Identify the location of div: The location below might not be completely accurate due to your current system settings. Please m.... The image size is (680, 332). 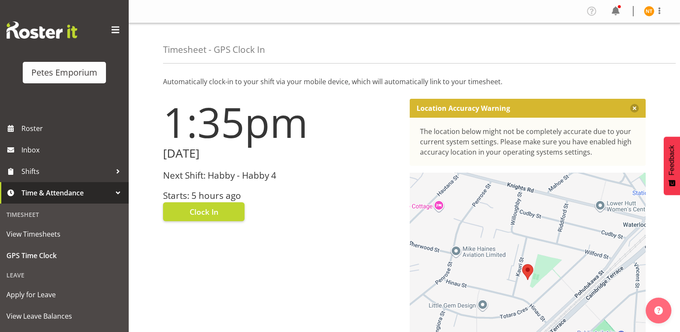
(528, 142).